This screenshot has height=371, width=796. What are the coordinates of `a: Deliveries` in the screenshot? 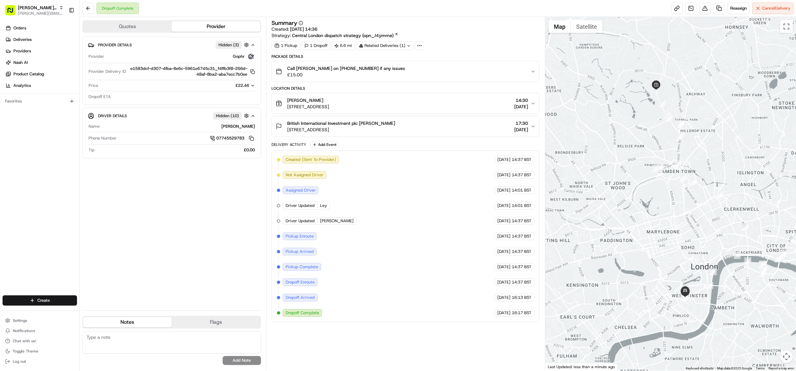 It's located at (41, 40).